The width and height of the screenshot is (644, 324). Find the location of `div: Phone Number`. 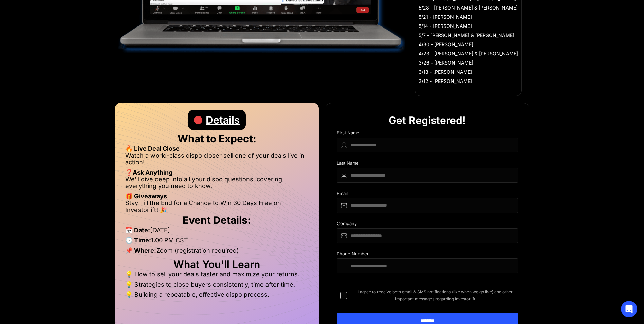

div: Phone Number is located at coordinates (427, 255).